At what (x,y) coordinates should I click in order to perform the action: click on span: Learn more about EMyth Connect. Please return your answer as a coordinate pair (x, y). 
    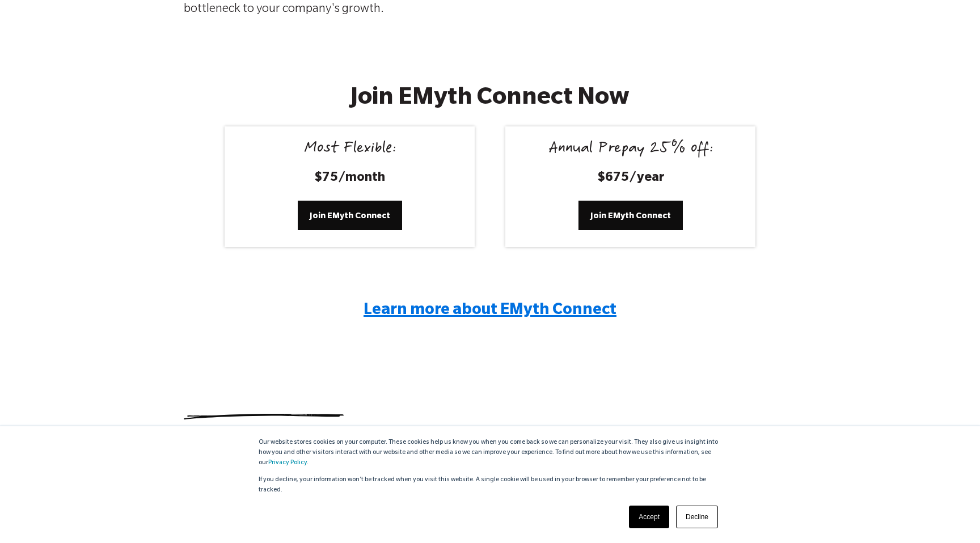
    Looking at the image, I should click on (490, 311).